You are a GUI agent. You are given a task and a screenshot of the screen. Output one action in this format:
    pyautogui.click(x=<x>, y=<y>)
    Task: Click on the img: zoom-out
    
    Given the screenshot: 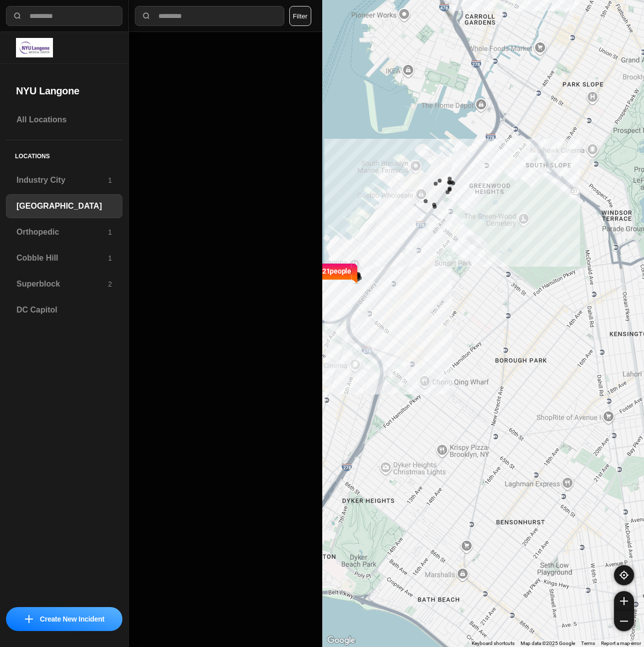 What is the action you would take?
    pyautogui.click(x=624, y=621)
    